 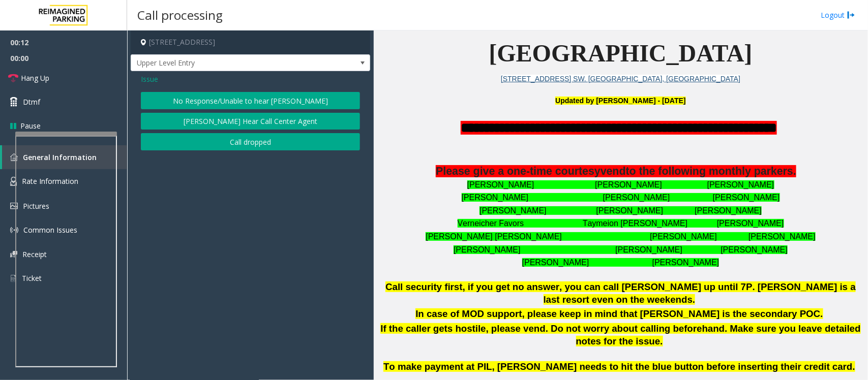 I want to click on span: Issue, so click(x=149, y=79).